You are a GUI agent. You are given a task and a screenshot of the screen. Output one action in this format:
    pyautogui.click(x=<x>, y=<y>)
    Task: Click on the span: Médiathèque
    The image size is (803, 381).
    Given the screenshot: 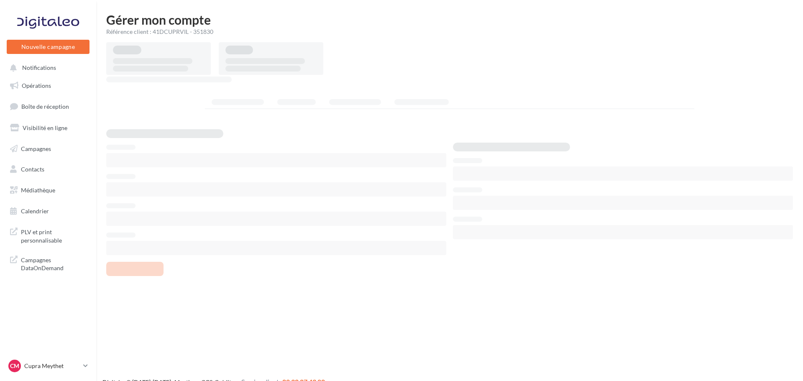 What is the action you would take?
    pyautogui.click(x=38, y=190)
    